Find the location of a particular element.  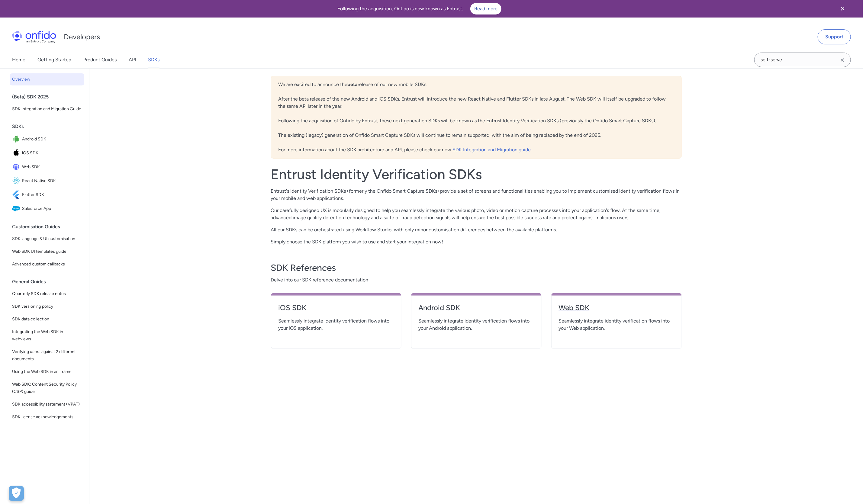

p: Entrust's Identity Verification SDKs (formerly the Onfido Smart Capture SDKs) provide a set of sc... is located at coordinates (476, 195).